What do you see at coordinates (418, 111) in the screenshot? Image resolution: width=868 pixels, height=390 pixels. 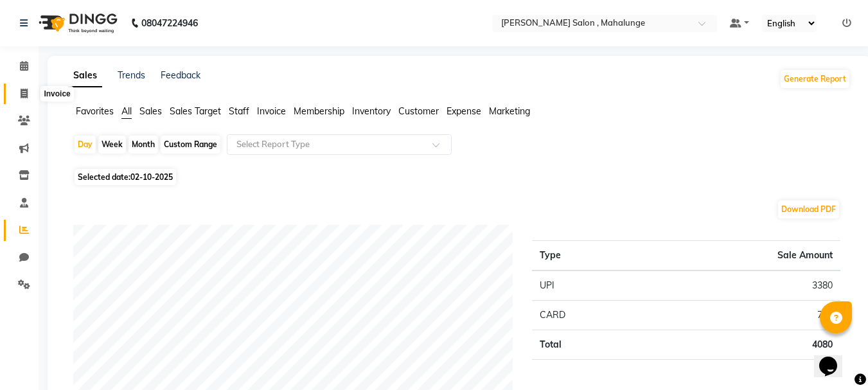 I see `span: Customer` at bounding box center [418, 111].